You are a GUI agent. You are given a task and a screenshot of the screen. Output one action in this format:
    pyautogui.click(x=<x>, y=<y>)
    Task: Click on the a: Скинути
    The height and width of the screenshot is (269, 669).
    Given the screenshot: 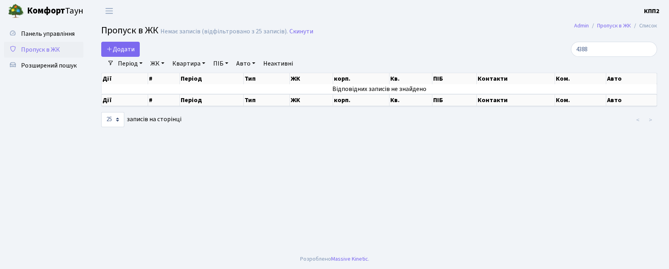 What is the action you would take?
    pyautogui.click(x=301, y=31)
    